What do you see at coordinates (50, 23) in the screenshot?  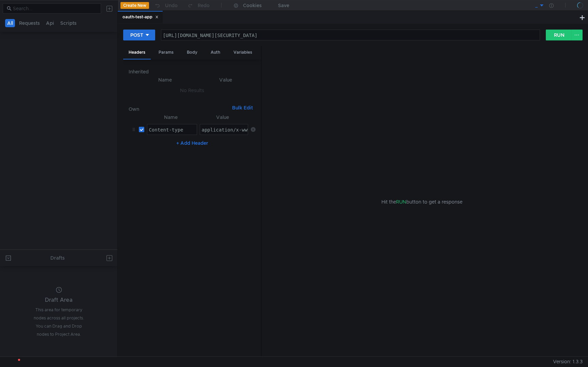 I see `button: Api` at bounding box center [50, 23].